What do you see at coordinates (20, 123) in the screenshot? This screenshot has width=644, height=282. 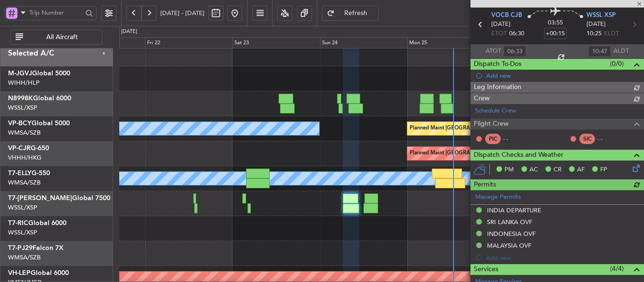 I see `span: VP-BCY` at bounding box center [20, 123].